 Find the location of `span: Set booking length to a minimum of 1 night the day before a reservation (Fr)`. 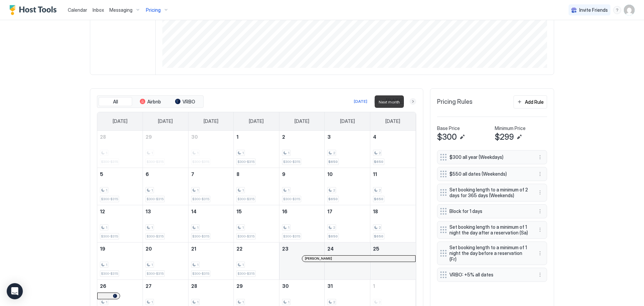

span: Set booking length to a minimum of 1 night the day before a reservation (Fr) is located at coordinates (489, 253).